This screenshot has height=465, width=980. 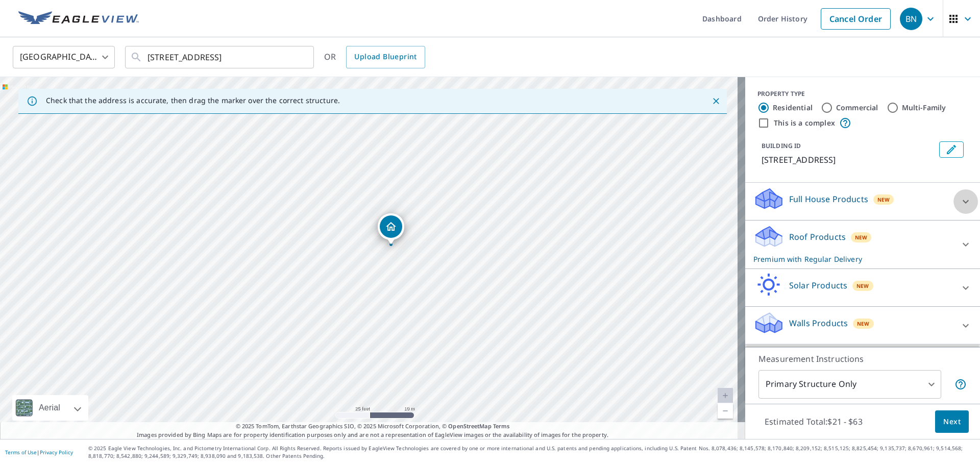 What do you see at coordinates (814, 422) in the screenshot?
I see `p: Estimated Total: $21 - $63` at bounding box center [814, 422].